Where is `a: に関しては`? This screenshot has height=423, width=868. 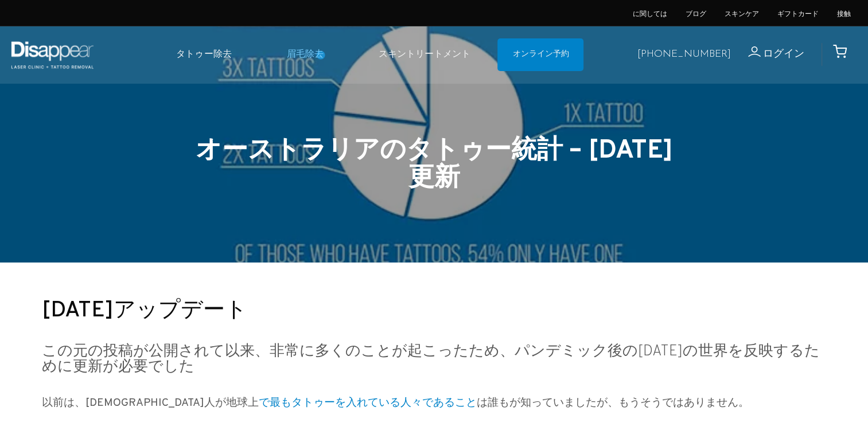
a: に関しては is located at coordinates (650, 14).